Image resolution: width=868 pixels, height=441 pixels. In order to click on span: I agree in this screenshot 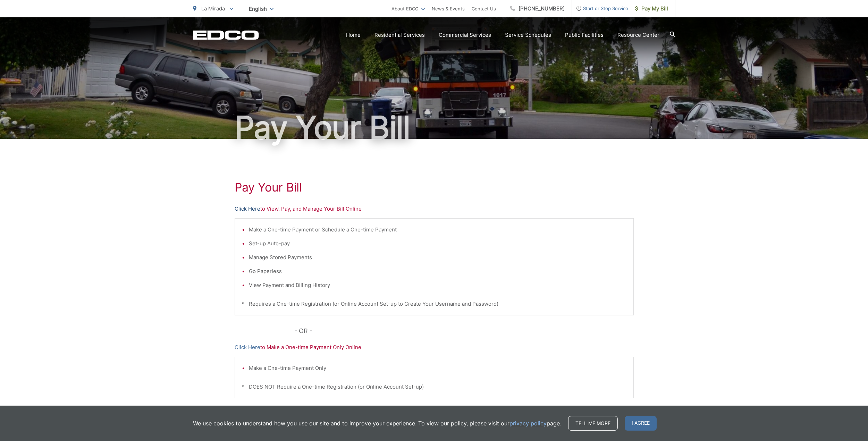, I will do `click(640, 423)`.